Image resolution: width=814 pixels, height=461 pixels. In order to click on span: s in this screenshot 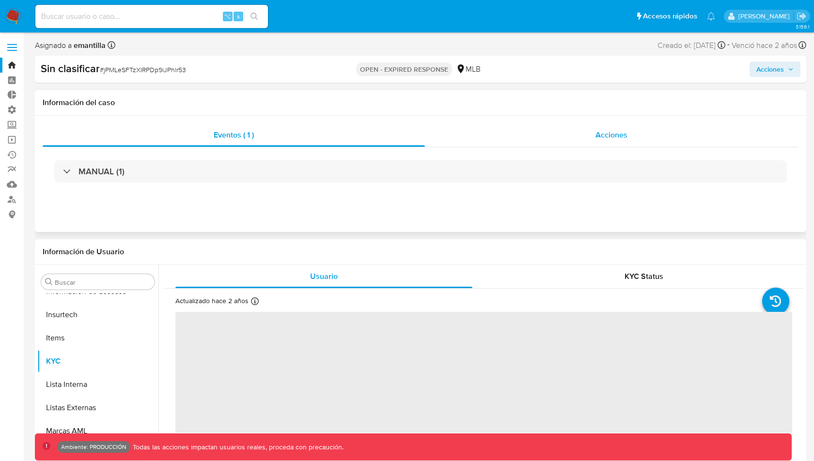, I will do `click(239, 16)`.